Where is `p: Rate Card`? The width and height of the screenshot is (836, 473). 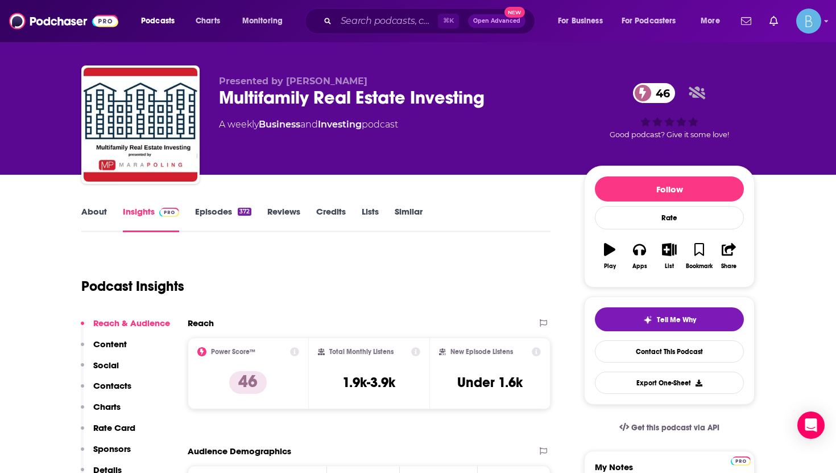
p: Rate Card is located at coordinates (114, 427).